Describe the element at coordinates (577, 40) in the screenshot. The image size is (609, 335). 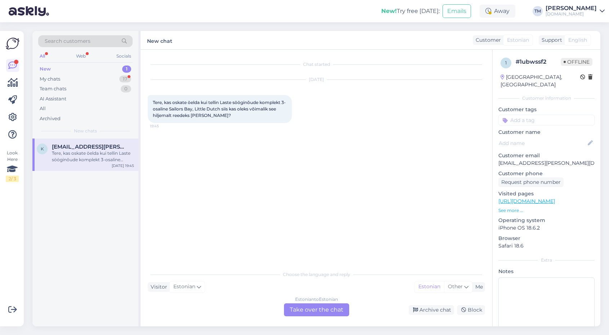
I see `span: English` at that location.